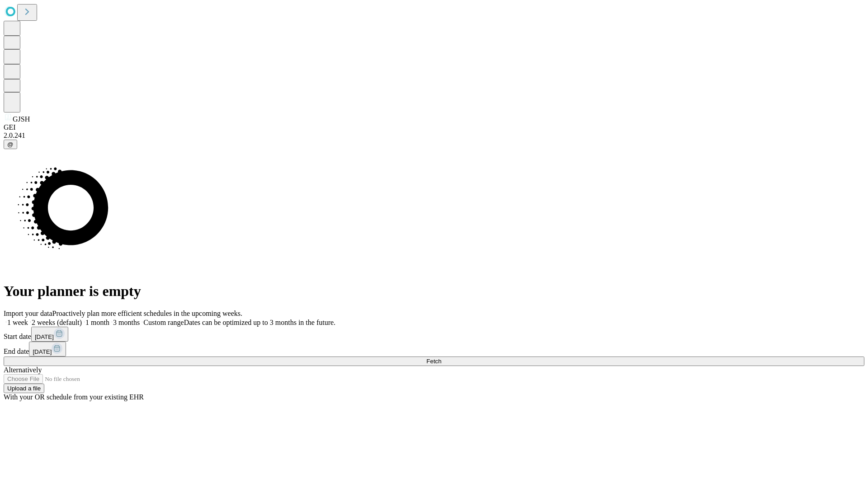 The height and width of the screenshot is (488, 868). I want to click on span: Custom range, so click(163, 323).